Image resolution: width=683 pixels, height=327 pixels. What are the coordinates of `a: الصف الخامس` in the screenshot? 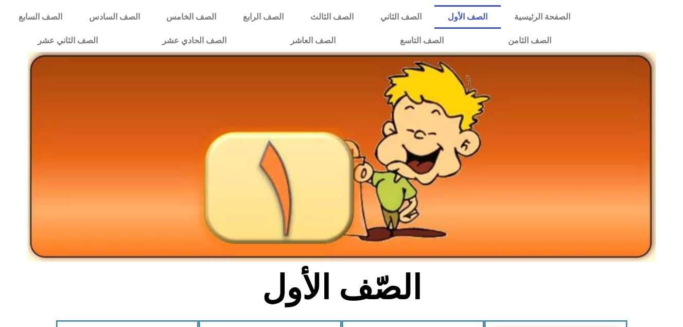 It's located at (191, 17).